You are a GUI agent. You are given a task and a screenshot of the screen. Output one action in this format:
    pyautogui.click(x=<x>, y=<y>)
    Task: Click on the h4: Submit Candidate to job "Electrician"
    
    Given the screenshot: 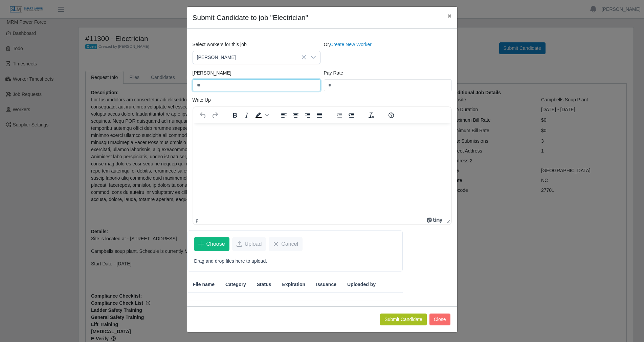 What is the action you would take?
    pyautogui.click(x=250, y=17)
    